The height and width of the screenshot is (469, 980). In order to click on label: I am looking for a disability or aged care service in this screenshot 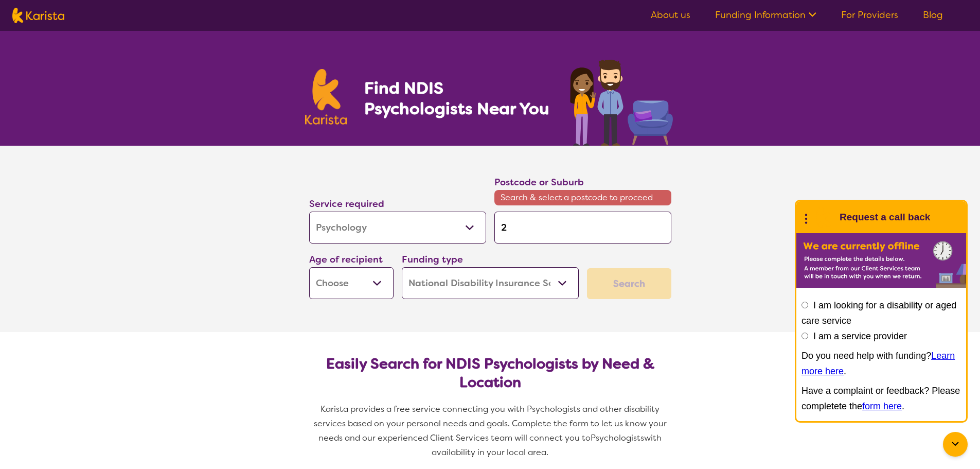, I will do `click(879, 313)`.